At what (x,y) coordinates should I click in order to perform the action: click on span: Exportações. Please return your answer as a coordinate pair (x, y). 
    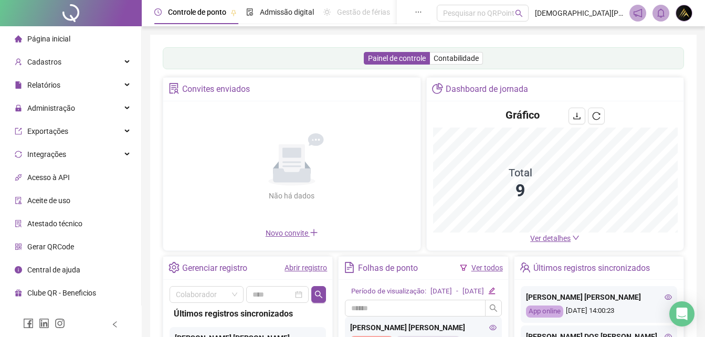
    Looking at the image, I should click on (48, 131).